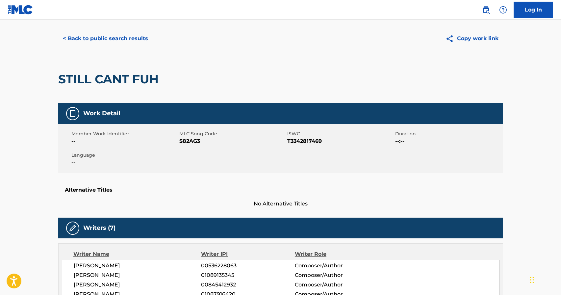 The height and width of the screenshot is (295, 561). Describe the element at coordinates (124, 133) in the screenshot. I see `span: Member Work Identifier` at that location.